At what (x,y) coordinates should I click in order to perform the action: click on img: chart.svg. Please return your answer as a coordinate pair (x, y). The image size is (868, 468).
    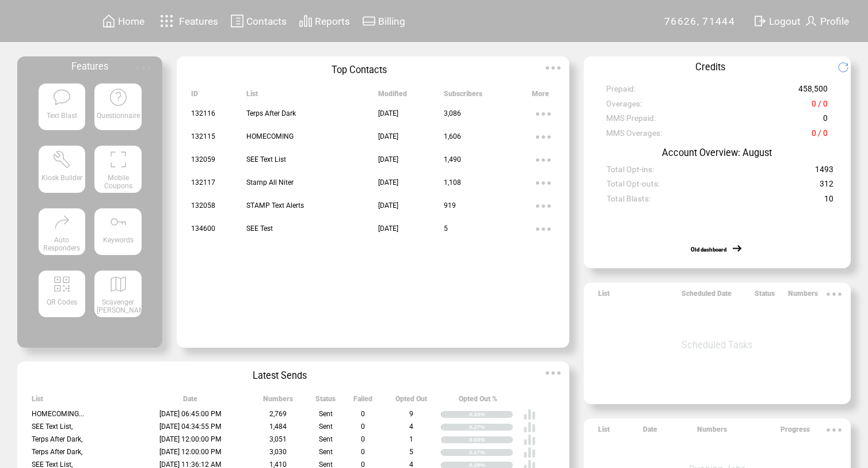
    Looking at the image, I should click on (306, 21).